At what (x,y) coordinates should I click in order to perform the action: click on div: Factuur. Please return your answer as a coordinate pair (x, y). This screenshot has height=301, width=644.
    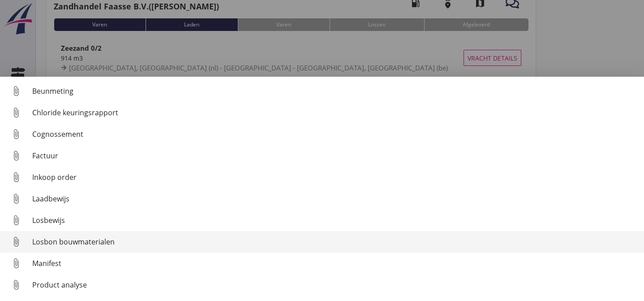
    Looking at the image, I should click on (334, 156).